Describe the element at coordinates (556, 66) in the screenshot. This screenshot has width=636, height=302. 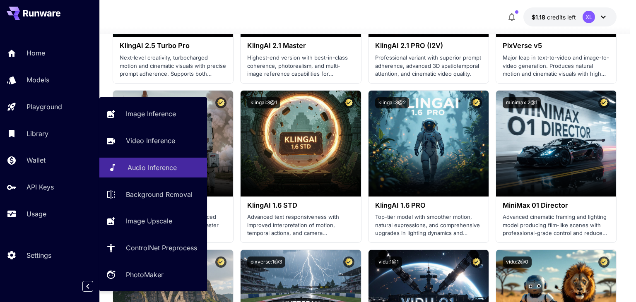
I see `p: Major leap in text-to-video and image-to-video generation. Produces natural motion and cinematic ...` at that location.